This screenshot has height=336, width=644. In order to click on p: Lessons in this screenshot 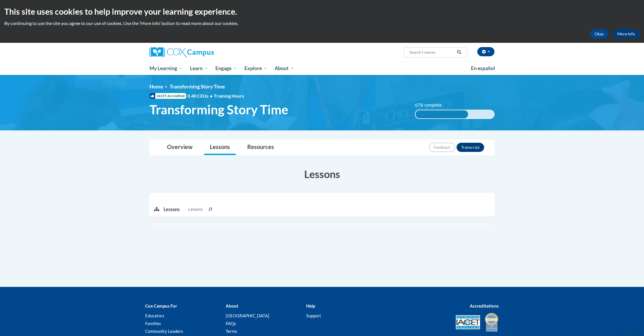, I will do `click(172, 209)`.